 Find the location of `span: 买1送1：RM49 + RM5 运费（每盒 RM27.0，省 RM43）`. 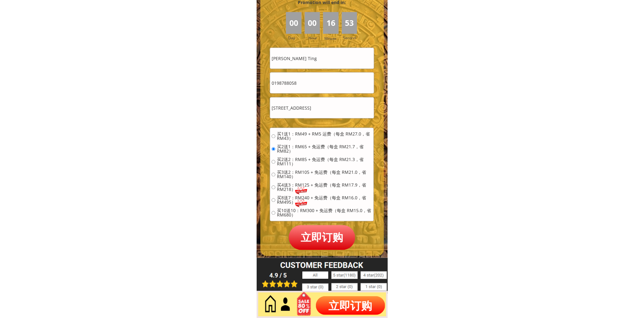

span: 买1送1：RM49 + RM5 运费（每盒 RM27.0，省 RM43） is located at coordinates (324, 137).